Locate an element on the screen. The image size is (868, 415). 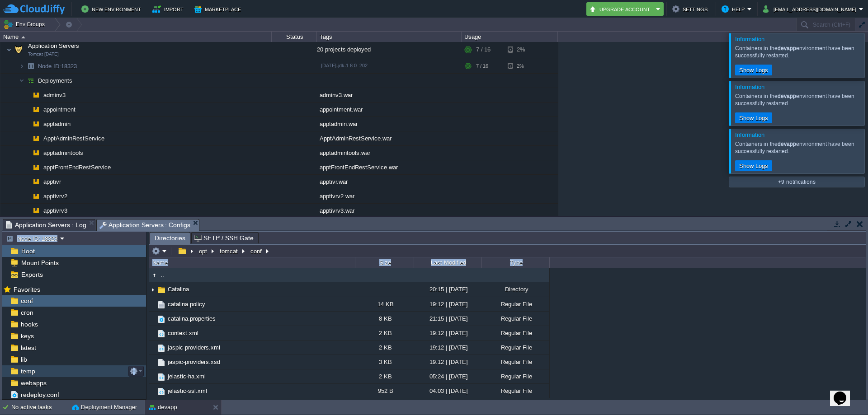
span: Deployments is located at coordinates (55, 81).